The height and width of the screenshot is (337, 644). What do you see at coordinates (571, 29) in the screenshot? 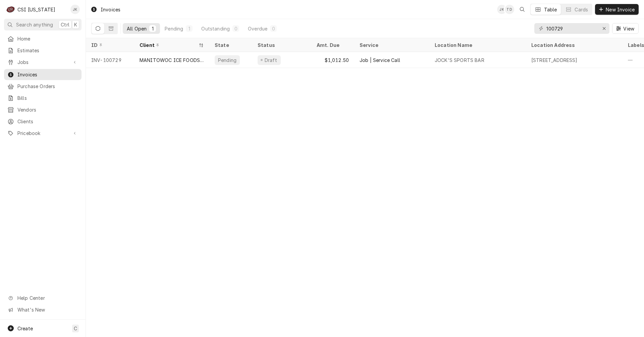
I see `input: Keyword search` at bounding box center [571, 29].